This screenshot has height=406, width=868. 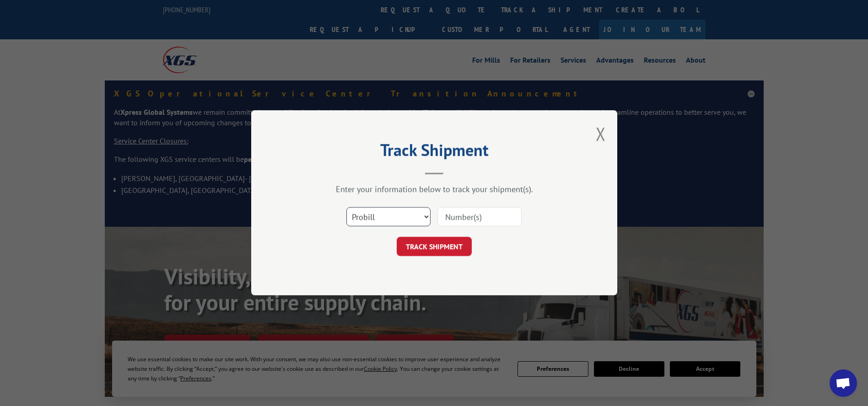 What do you see at coordinates (601, 134) in the screenshot?
I see `button: Close modal` at bounding box center [601, 134].